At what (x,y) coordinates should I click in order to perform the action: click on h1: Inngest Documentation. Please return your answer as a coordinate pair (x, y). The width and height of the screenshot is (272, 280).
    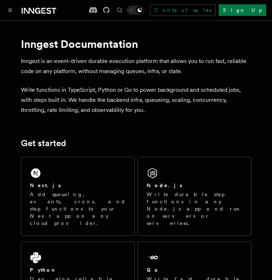
    Looking at the image, I should click on (136, 44).